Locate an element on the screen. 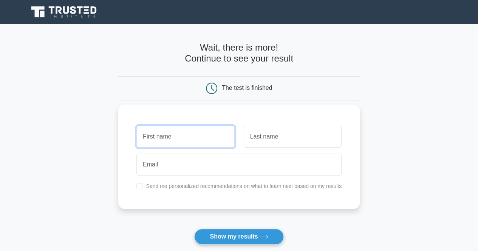 The image size is (478, 251). input: Last name is located at coordinates (292, 137).